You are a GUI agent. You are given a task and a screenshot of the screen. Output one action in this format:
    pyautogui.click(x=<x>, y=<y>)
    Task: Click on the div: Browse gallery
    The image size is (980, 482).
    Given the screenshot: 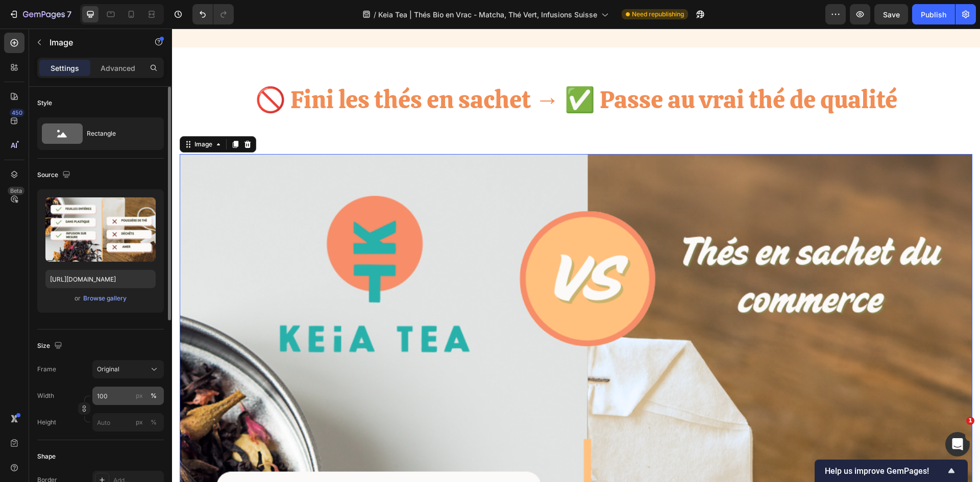 What is the action you would take?
    pyautogui.click(x=105, y=298)
    